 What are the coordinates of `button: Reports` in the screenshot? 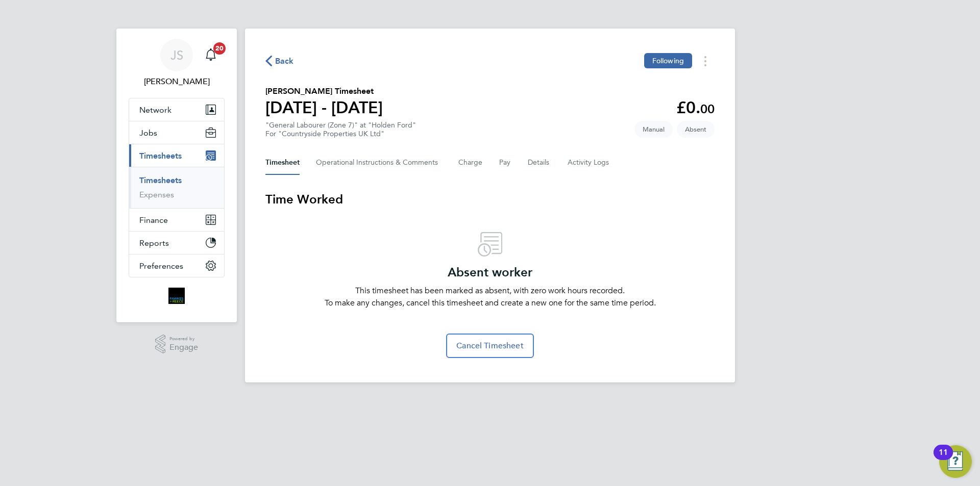 It's located at (177, 243).